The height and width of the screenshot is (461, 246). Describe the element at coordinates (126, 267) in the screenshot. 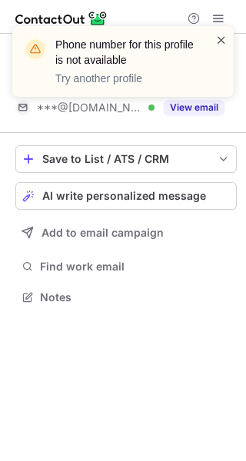

I see `button: Find work email` at that location.